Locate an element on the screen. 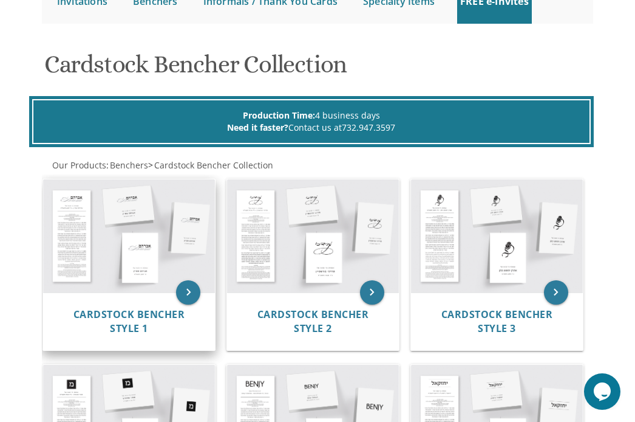 This screenshot has height=422, width=635. a: 732.947.3597 is located at coordinates (369, 127).